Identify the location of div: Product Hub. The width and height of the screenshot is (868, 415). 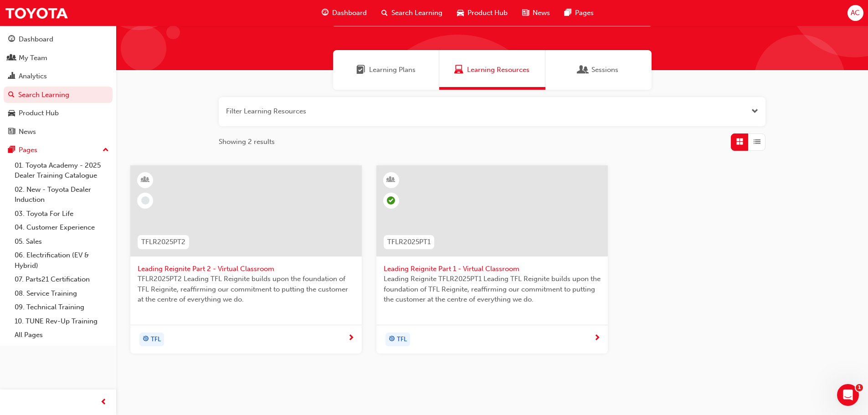
(39, 113).